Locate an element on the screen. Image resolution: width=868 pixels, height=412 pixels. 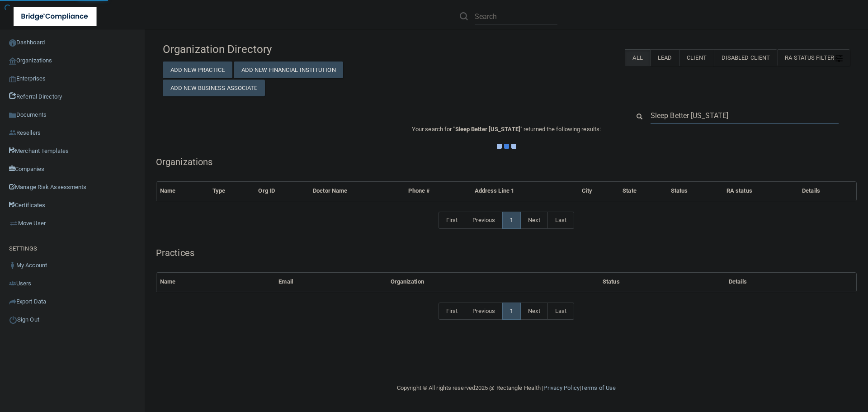
label: All is located at coordinates (637, 57).